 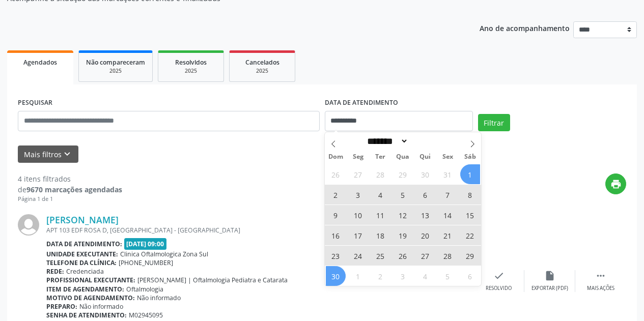 What do you see at coordinates (358, 214) in the screenshot?
I see `span: Novembro 10, 2025` at bounding box center [358, 214].